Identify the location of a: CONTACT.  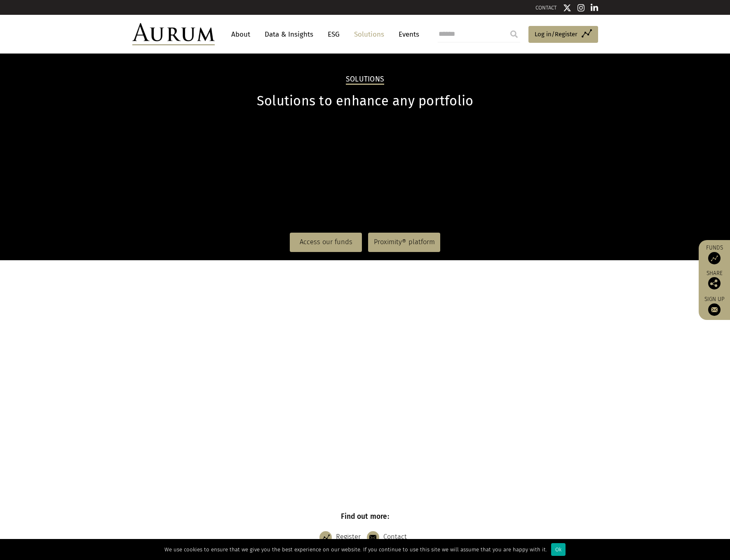
(546, 8).